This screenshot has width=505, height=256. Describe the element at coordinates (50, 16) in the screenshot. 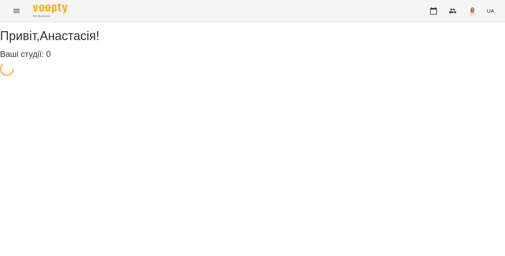

I see `span: For Business` at that location.